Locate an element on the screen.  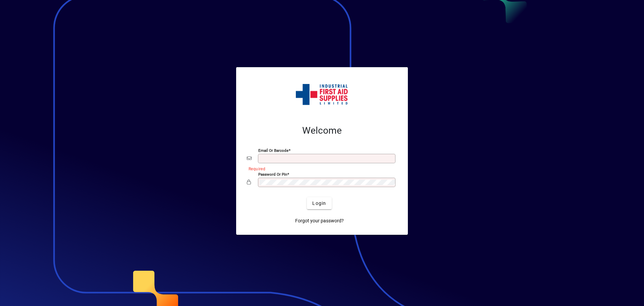
span: Forgot your password? is located at coordinates (320, 221).